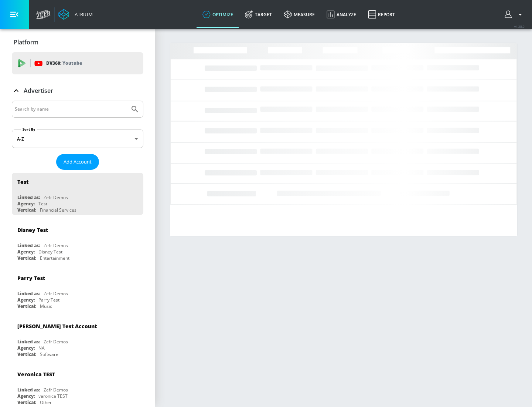 The image size is (532, 407). Describe the element at coordinates (46, 306) in the screenshot. I see `div: Music` at that location.